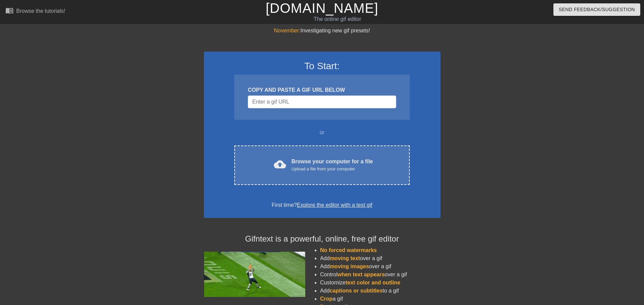 The width and height of the screenshot is (644, 305). I want to click on div: Upload a file from your computer, so click(332, 169).